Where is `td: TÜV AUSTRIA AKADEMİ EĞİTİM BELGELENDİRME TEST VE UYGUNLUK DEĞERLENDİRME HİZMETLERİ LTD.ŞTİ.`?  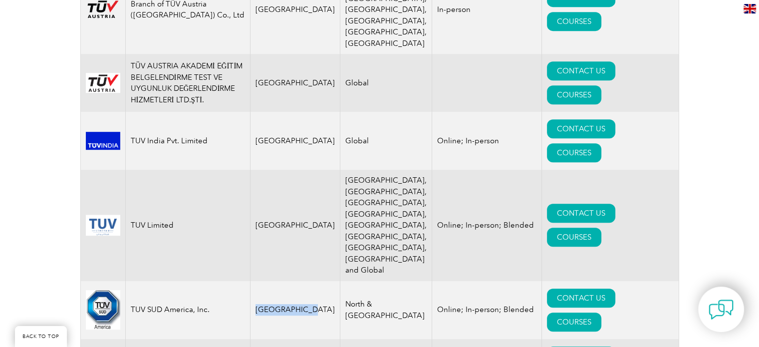
td: TÜV AUSTRIA AKADEMİ EĞİTİM BELGELENDİRME TEST VE UYGUNLUK DEĞERLENDİRME HİZMETLERİ LTD.ŞTİ. is located at coordinates (188, 83).